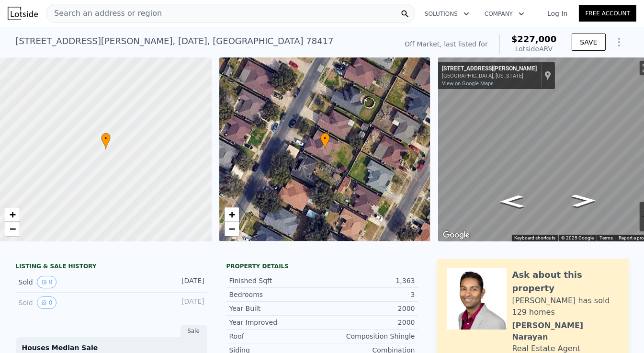 This screenshot has height=353, width=644. I want to click on path: Go Northeast, Victor Lara Ortegon St, so click(512, 201).